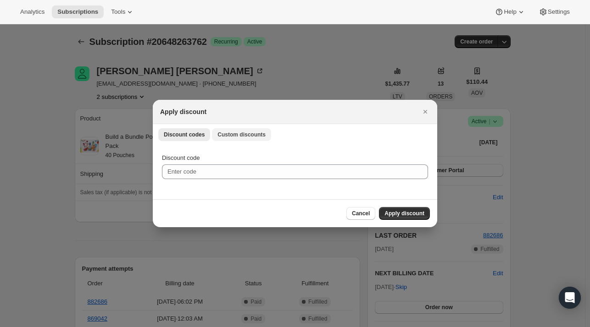  I want to click on button: Custom discounts, so click(241, 135).